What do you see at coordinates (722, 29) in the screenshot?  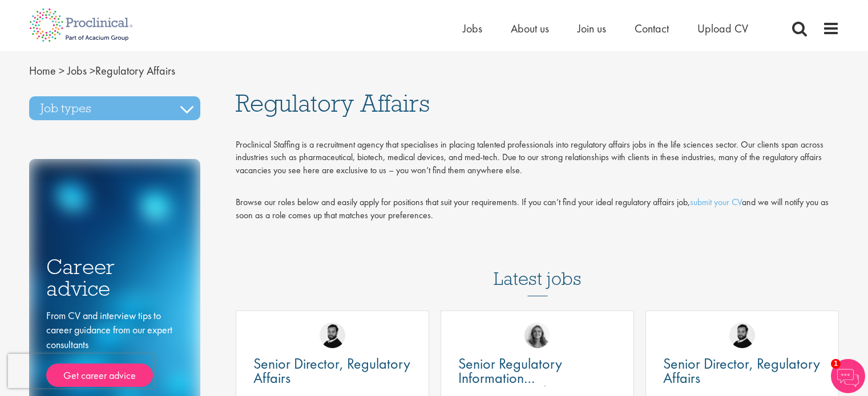 I see `a: Upload CV` at bounding box center [722, 29].